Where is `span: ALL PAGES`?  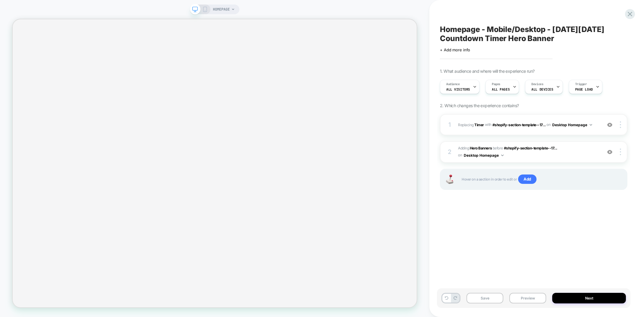 span: ALL PAGES is located at coordinates (501, 89).